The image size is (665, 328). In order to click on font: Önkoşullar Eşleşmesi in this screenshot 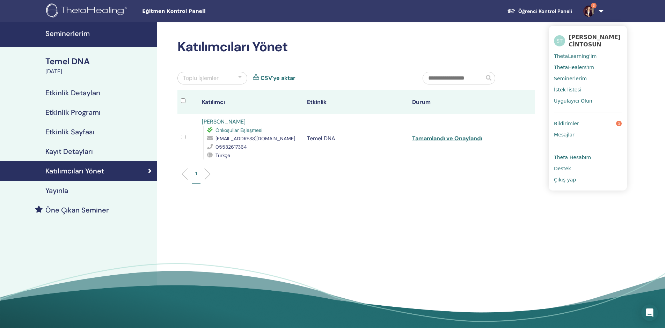, I will do `click(239, 130)`.